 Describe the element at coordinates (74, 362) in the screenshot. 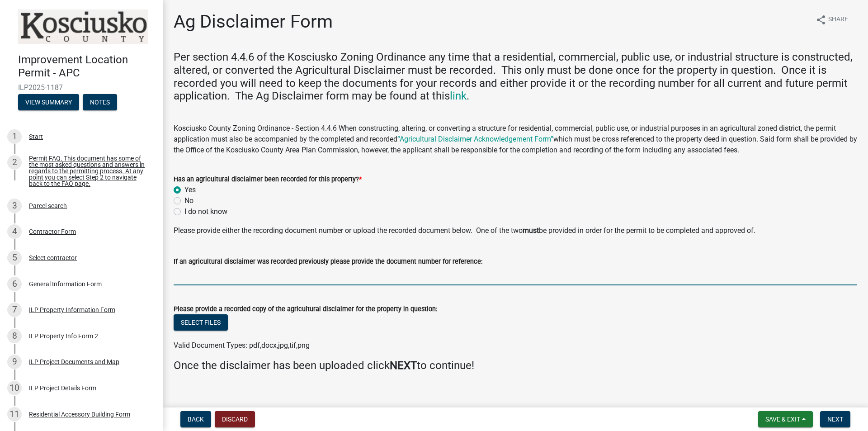

I see `div: ILP Project Documents and Map` at that location.